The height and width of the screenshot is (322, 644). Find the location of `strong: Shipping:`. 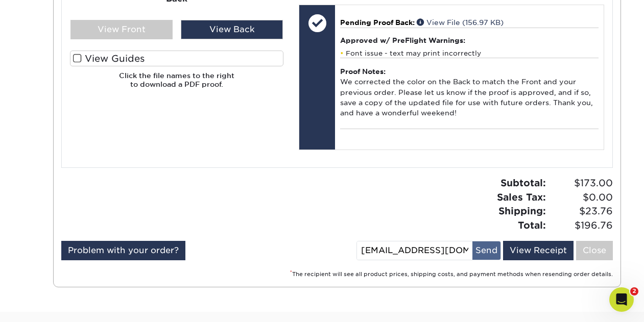

strong: Shipping: is located at coordinates (522, 211).